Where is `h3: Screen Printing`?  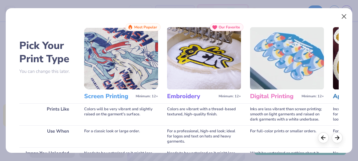 h3: Screen Printing is located at coordinates (109, 96).